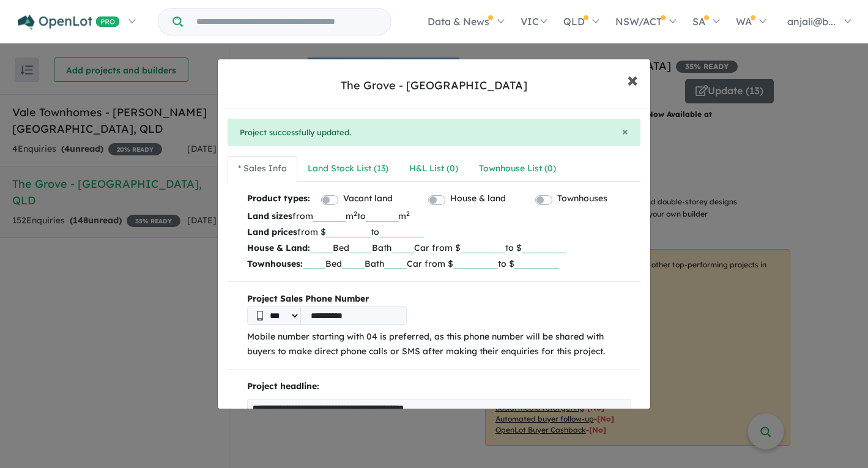 The width and height of the screenshot is (868, 468). Describe the element at coordinates (439, 344) in the screenshot. I see `p: Mobile number starting with 04 is preferred, as this phone number will be shared with buyers to m...` at that location.